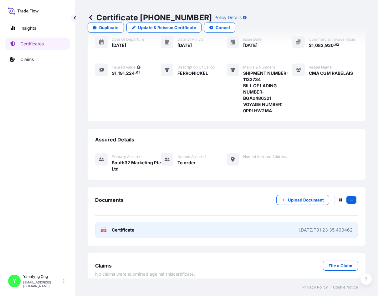  Describe the element at coordinates (126, 157) in the screenshot. I see `span: Primary assured` at that location.